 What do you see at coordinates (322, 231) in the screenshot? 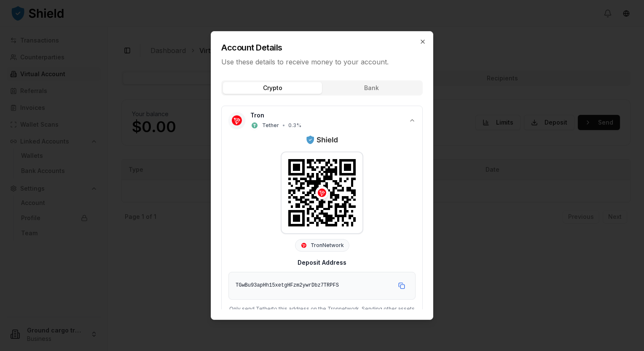
I see `div: TronTronTetherTether•0.3%` at bounding box center [322, 231].